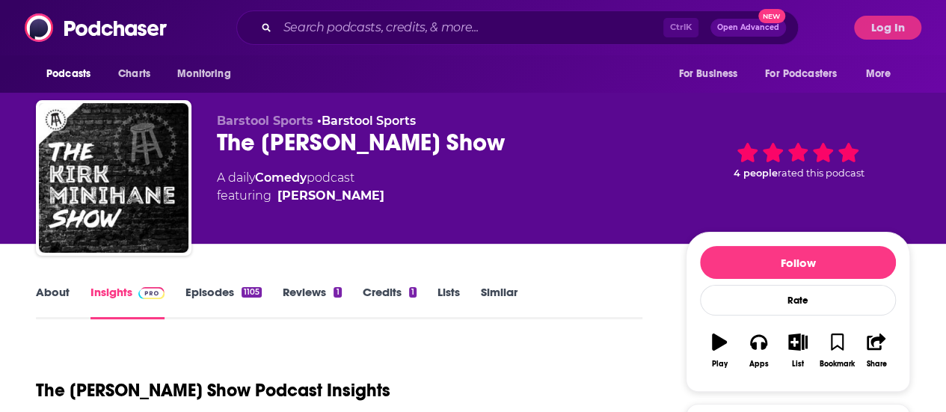 The image size is (946, 412). Describe the element at coordinates (203, 74) in the screenshot. I see `span: Monitoring` at that location.